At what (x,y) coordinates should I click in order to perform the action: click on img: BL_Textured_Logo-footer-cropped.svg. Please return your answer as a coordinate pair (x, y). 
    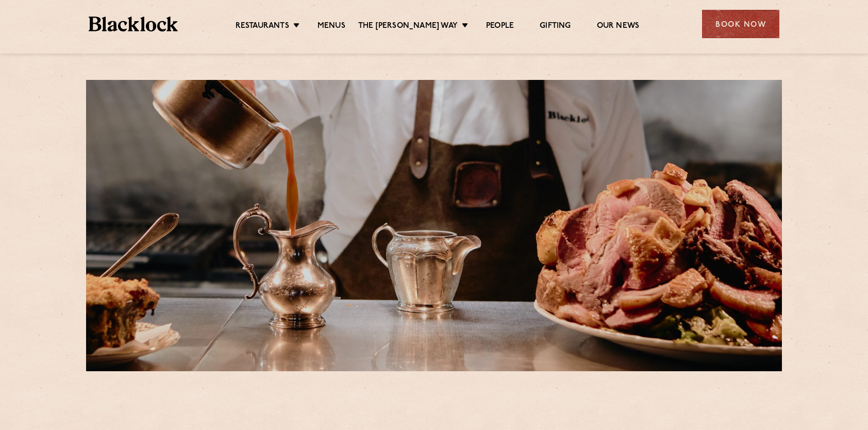
    Looking at the image, I should click on (133, 24).